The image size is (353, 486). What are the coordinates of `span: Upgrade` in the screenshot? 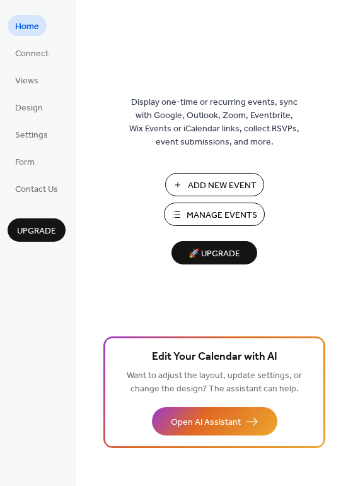 It's located at (37, 231).